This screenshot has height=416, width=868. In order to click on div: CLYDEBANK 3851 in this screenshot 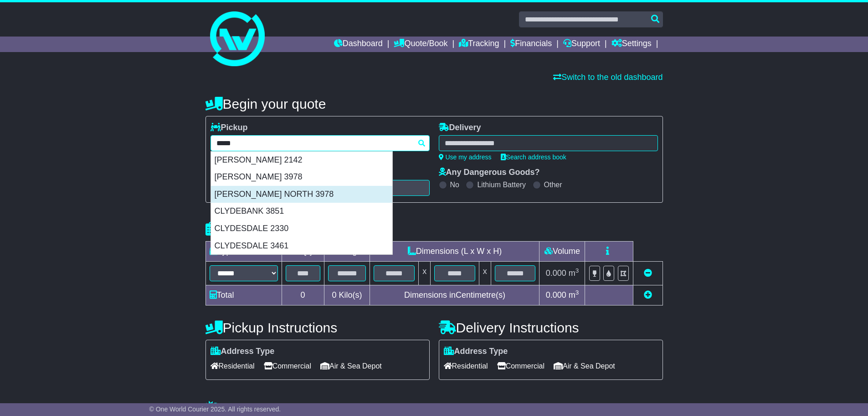, I will do `click(302, 211)`.